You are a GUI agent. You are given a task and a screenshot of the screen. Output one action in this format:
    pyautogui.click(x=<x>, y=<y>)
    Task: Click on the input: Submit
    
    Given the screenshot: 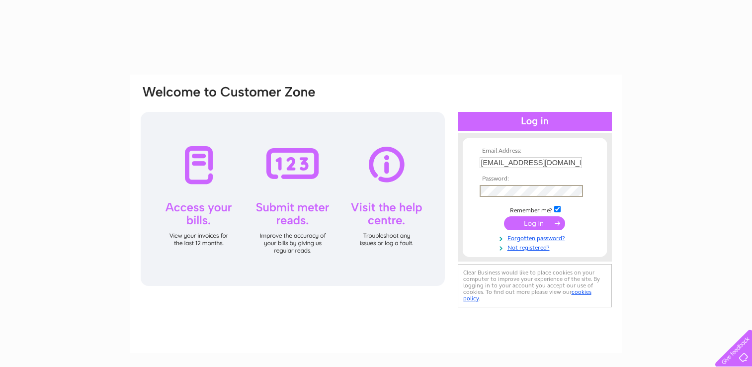 What is the action you would take?
    pyautogui.click(x=534, y=223)
    